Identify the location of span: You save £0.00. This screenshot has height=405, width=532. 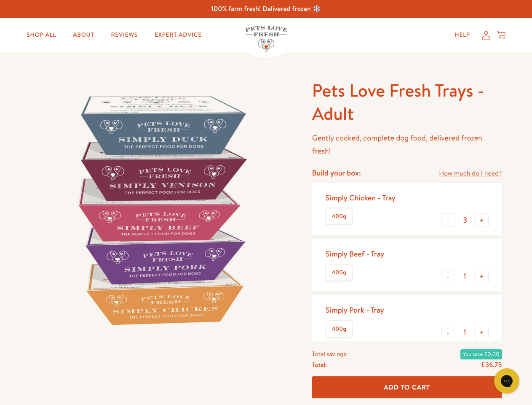
(481, 354).